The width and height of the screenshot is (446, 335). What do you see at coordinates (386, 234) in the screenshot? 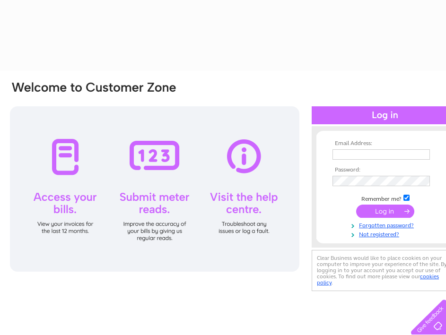
I see `a: Not registered?` at bounding box center [386, 234].